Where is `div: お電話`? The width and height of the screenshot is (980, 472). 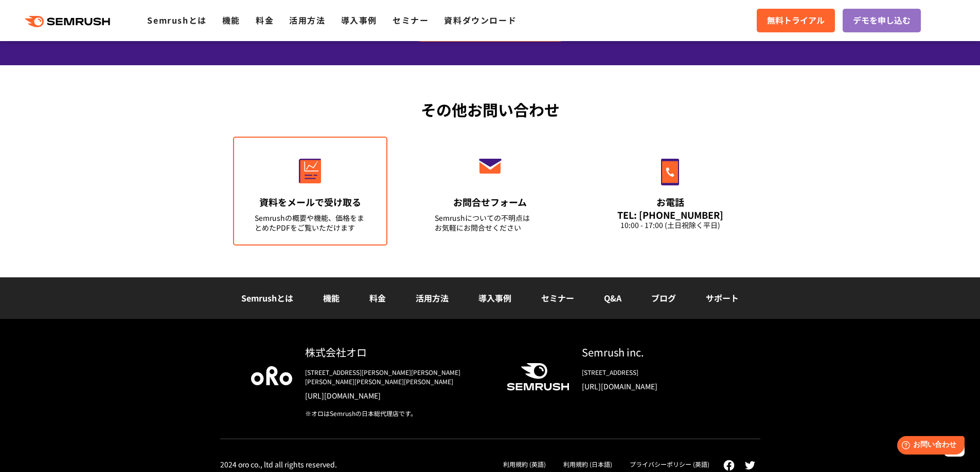
div: お電話 is located at coordinates (670, 202).